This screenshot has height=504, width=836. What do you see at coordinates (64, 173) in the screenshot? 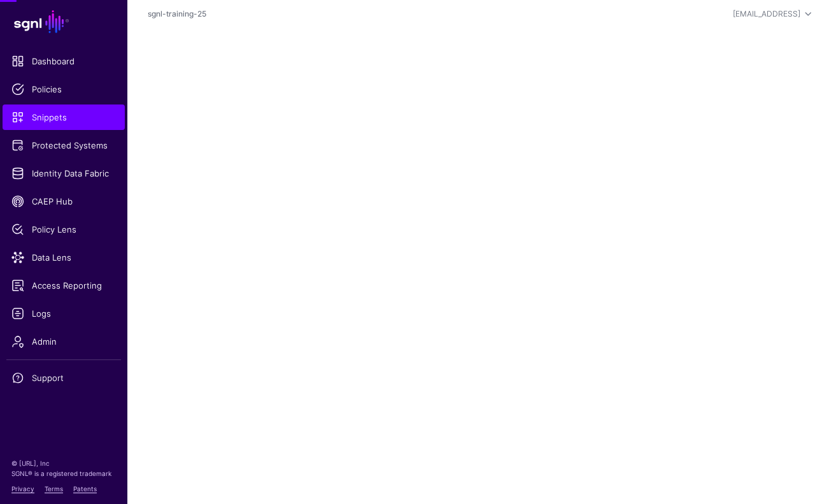
I see `a: Identity Data Fabric` at bounding box center [64, 173].